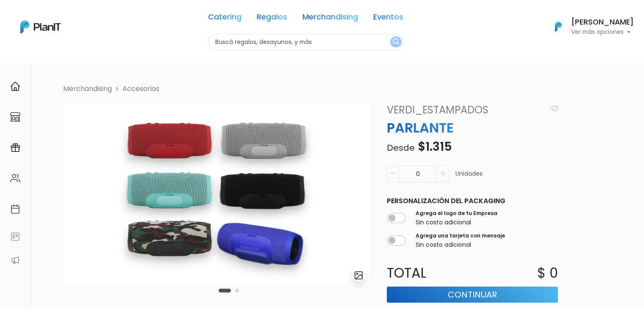 The width and height of the screenshot is (644, 309). What do you see at coordinates (469, 178) in the screenshot?
I see `p: Unidades` at bounding box center [469, 178].